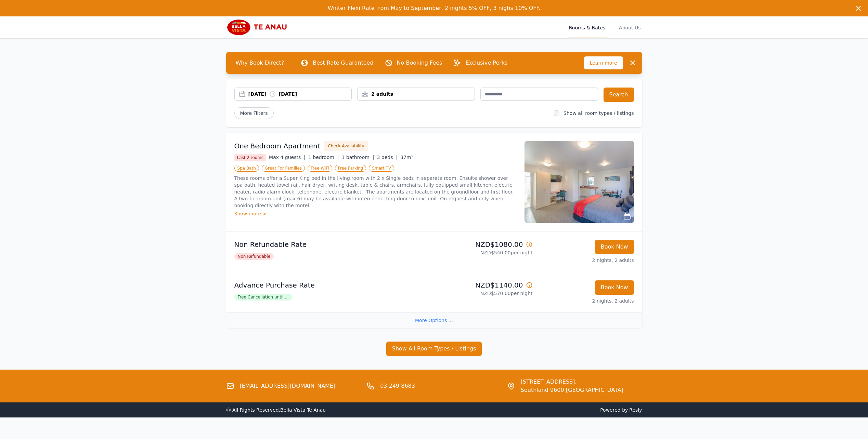 The image size is (868, 439). What do you see at coordinates (407, 157) in the screenshot?
I see `span: 37m²` at bounding box center [407, 157].